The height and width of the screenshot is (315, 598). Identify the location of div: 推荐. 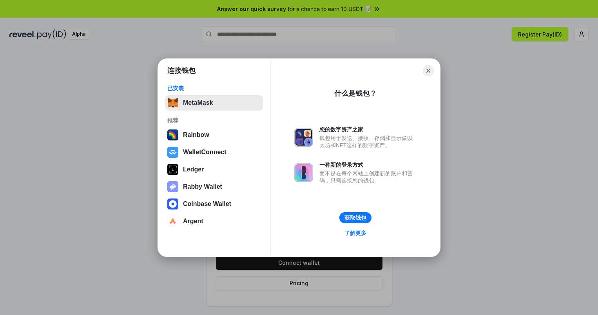
(214, 120).